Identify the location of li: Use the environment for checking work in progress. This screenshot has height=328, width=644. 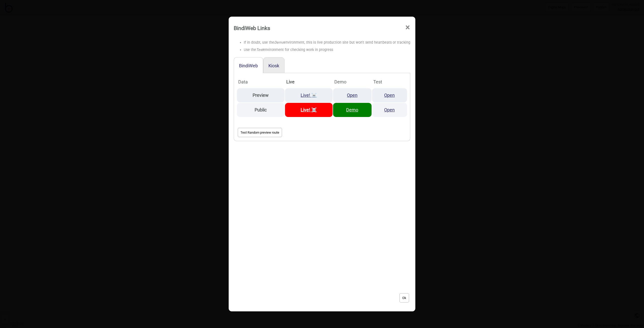
(327, 50).